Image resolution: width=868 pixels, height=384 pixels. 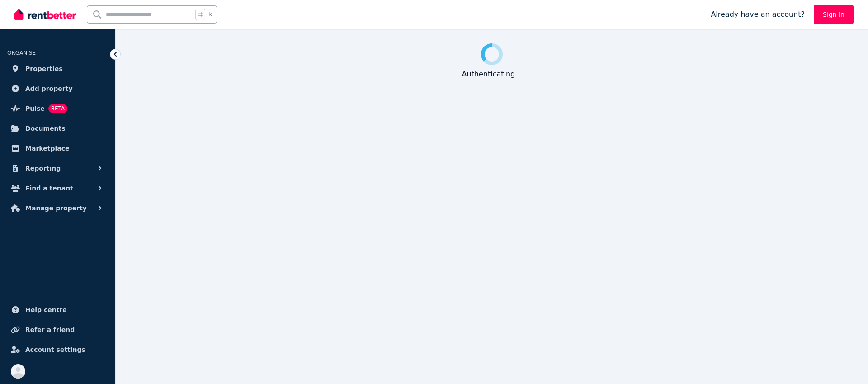 What do you see at coordinates (35, 108) in the screenshot?
I see `span: Pulse` at bounding box center [35, 108].